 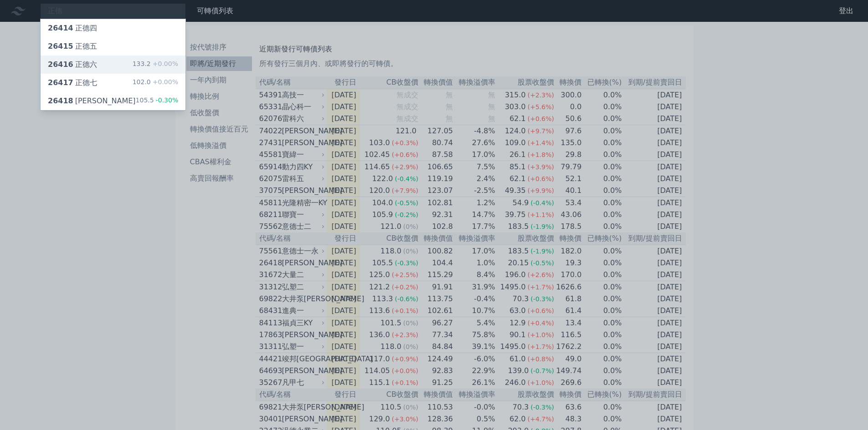 I want to click on div: 正德四, so click(x=72, y=28).